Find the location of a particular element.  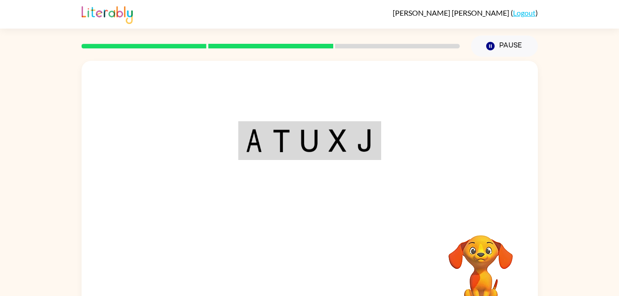

a: Logout is located at coordinates (524, 12).